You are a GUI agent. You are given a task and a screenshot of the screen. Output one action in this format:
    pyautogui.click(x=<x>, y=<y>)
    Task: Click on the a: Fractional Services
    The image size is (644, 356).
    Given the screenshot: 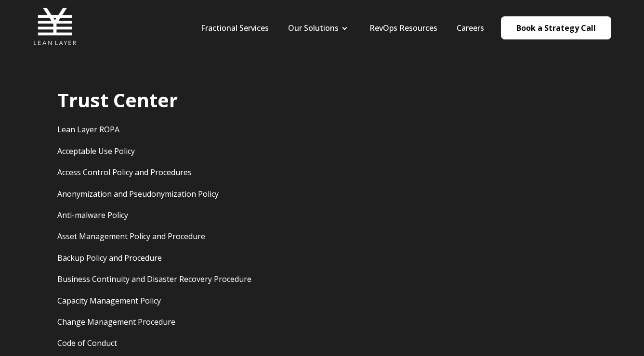 What is the action you would take?
    pyautogui.click(x=234, y=28)
    